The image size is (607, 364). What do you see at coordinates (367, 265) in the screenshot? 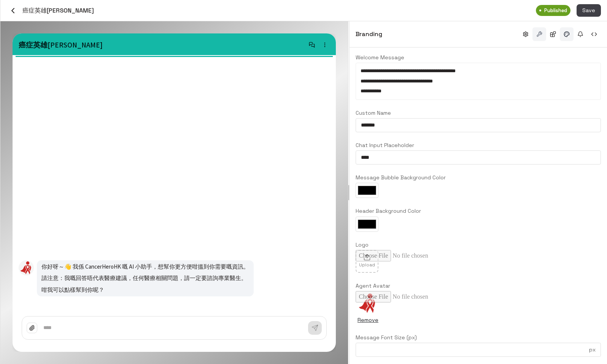
I see `span: Upload` at bounding box center [367, 265].